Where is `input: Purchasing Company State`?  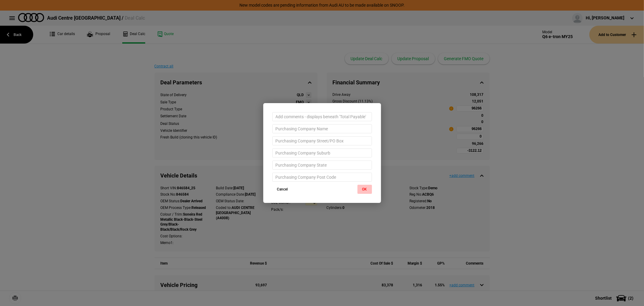
input: Purchasing Company State is located at coordinates (322, 165).